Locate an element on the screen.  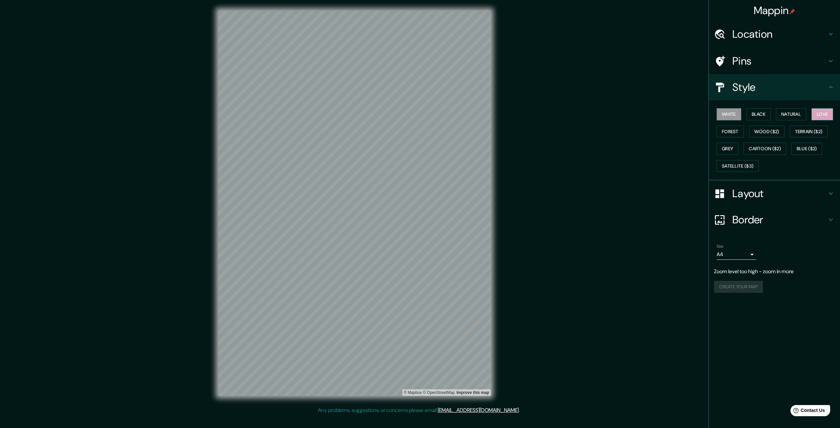
p: Zoom level too high - zoom in more is located at coordinates (774, 272).